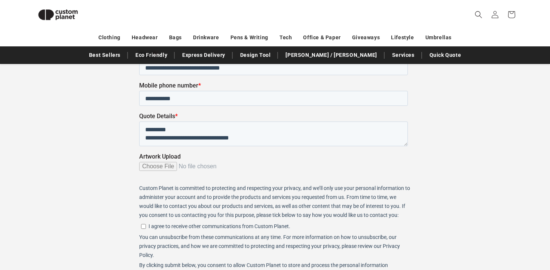  Describe the element at coordinates (485, 230) in the screenshot. I see `div: Chat Widget` at that location.